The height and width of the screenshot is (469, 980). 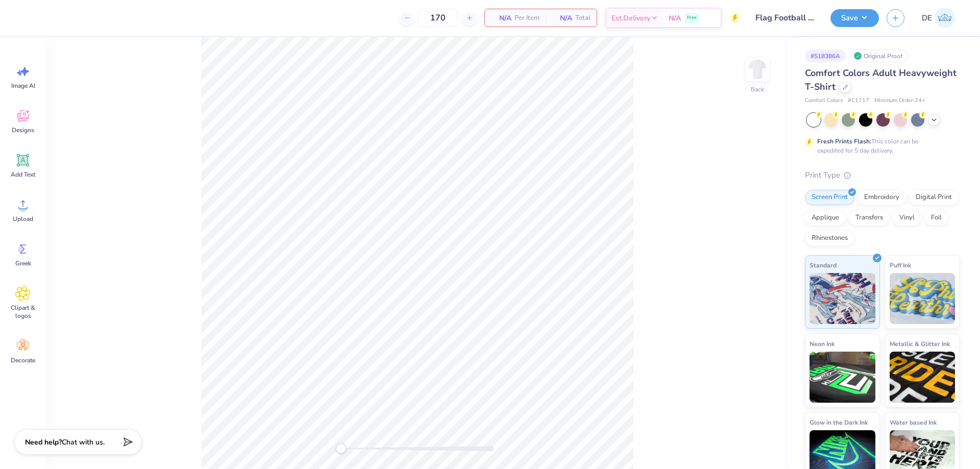 I want to click on img: Neon Ink, so click(x=842, y=377).